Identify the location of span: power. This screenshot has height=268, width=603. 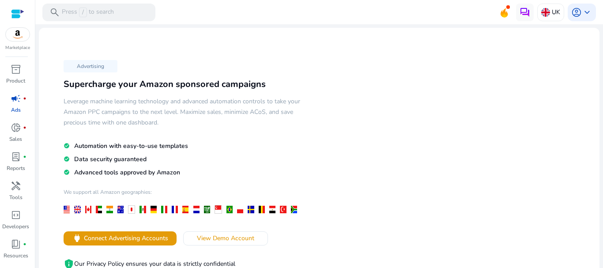
(77, 238).